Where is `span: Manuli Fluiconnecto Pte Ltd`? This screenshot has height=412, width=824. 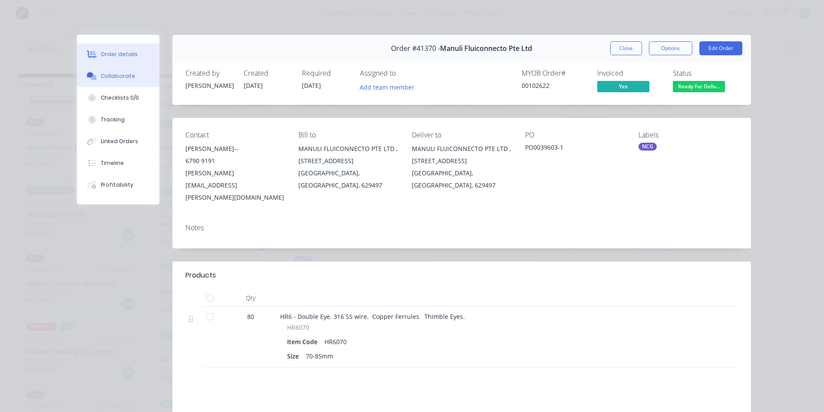 span: Manuli Fluiconnecto Pte Ltd is located at coordinates (486, 48).